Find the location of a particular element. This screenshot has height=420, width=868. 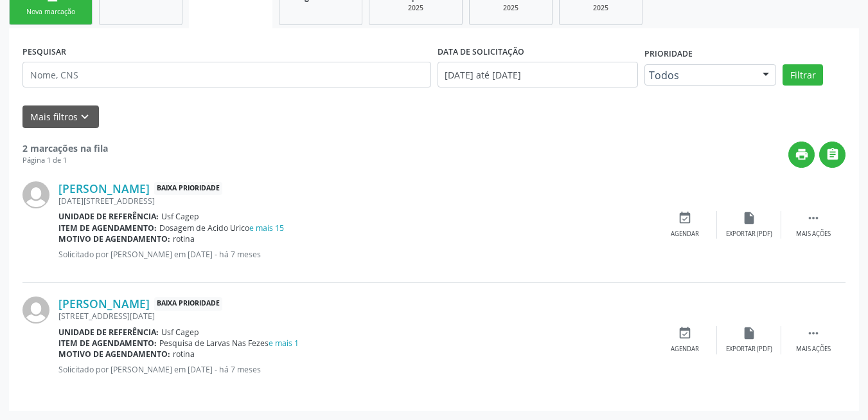

label: PESQUISAR is located at coordinates (44, 51).